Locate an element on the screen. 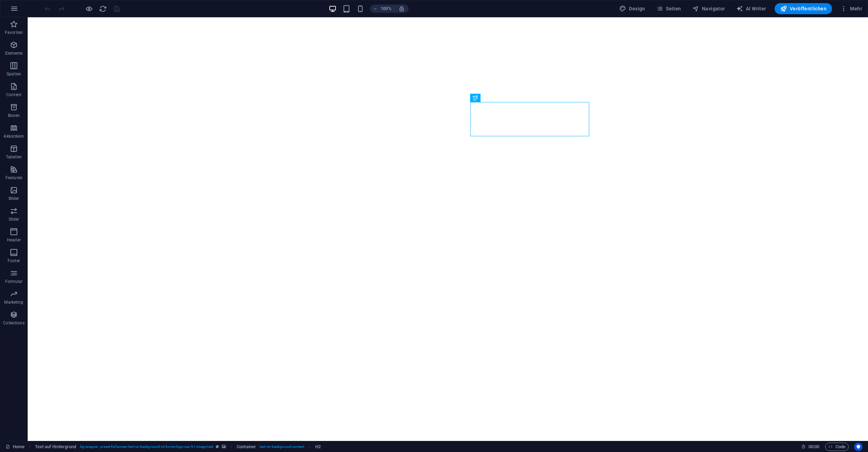  i: Dieses Element ist ein anpassbares Preset is located at coordinates (217, 446).